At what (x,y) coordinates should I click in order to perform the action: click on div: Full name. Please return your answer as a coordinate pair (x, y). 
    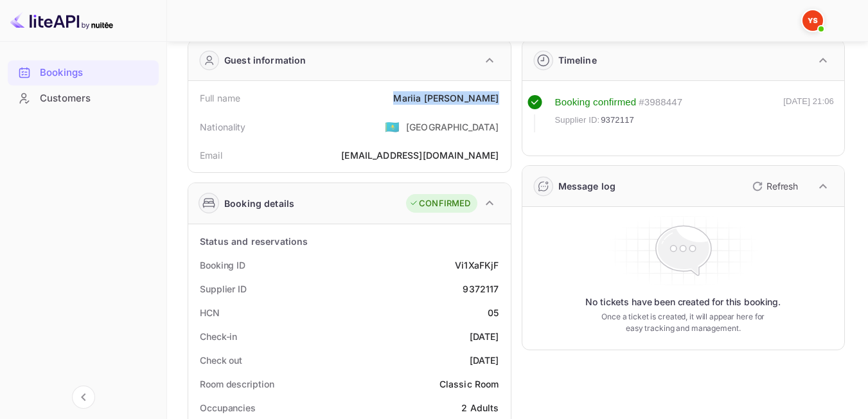
    Looking at the image, I should click on (220, 98).